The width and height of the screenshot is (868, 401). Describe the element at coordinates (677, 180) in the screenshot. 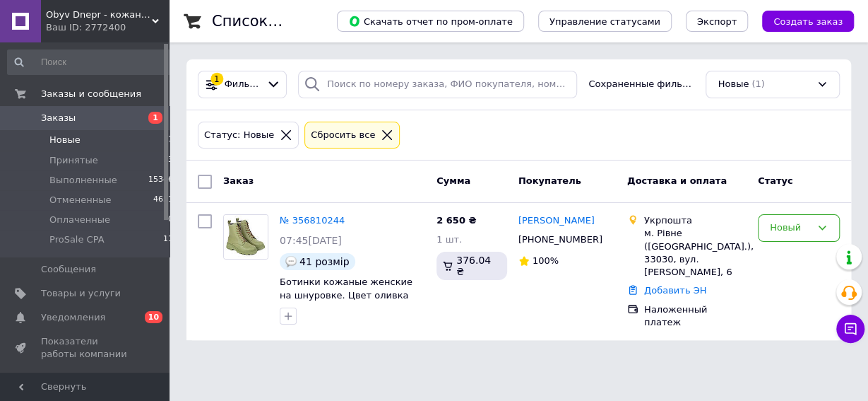

I see `span: Доставка и оплата` at that location.